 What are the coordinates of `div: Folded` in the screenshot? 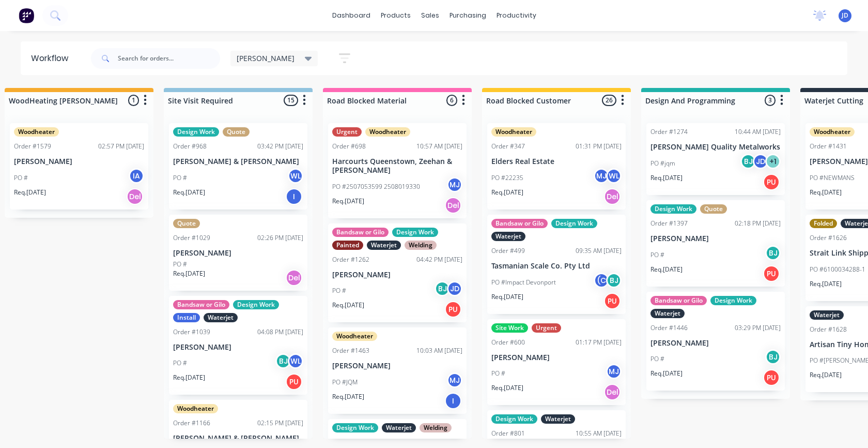 It's located at (824, 224).